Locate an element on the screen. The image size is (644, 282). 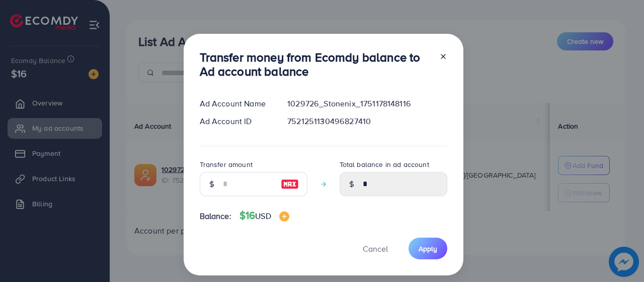
span: Balance: is located at coordinates (215, 216).